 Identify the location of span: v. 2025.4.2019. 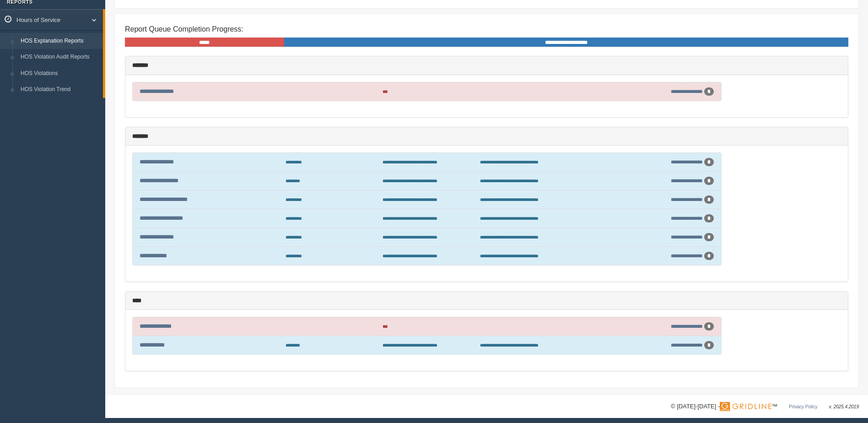
(844, 406).